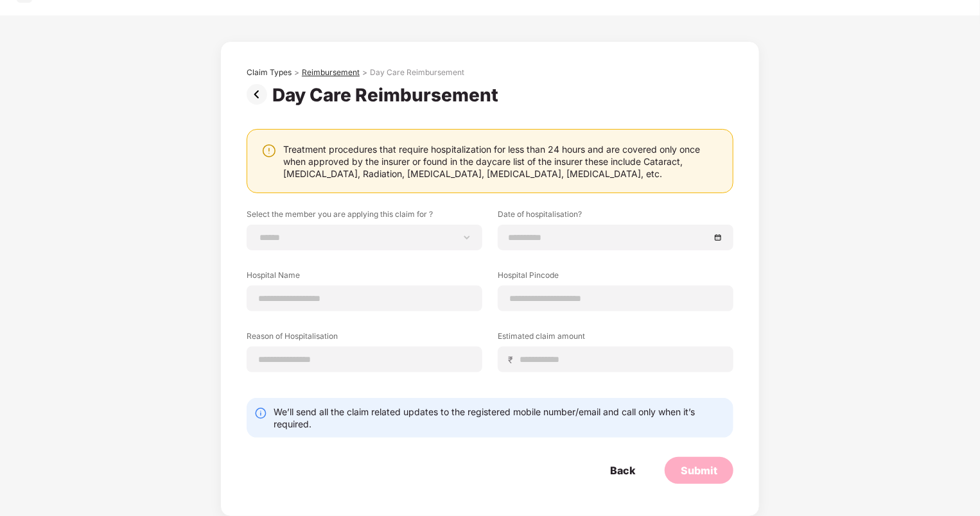  I want to click on div: Treatment procedures that require hospitalization for less than 24 hours and are covered only onc..., so click(502, 161).